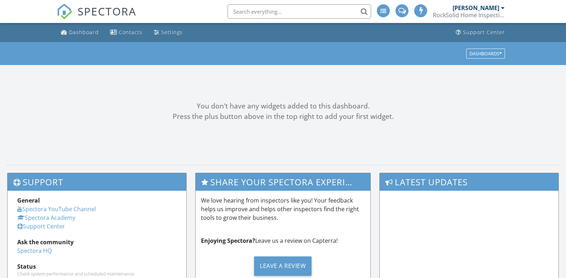 The width and height of the screenshot is (566, 278). Describe the element at coordinates (28, 200) in the screenshot. I see `strong: General` at that location.